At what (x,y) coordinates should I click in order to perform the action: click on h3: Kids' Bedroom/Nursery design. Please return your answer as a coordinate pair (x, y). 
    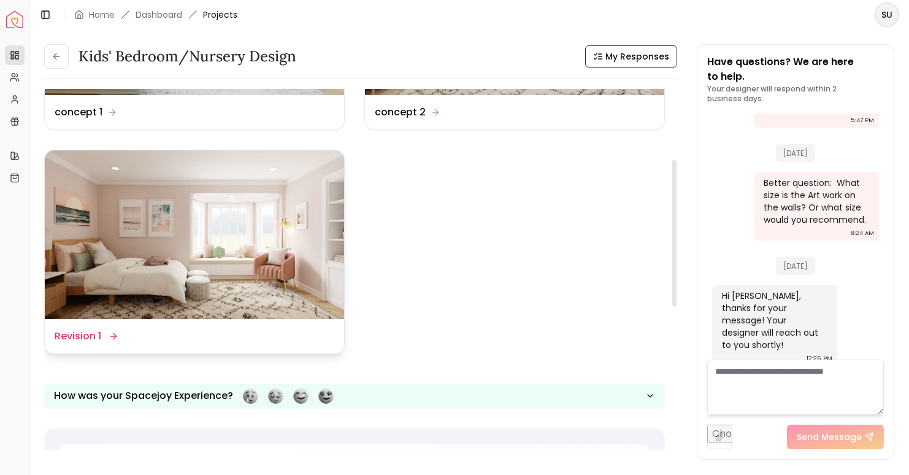
    Looking at the image, I should click on (187, 56).